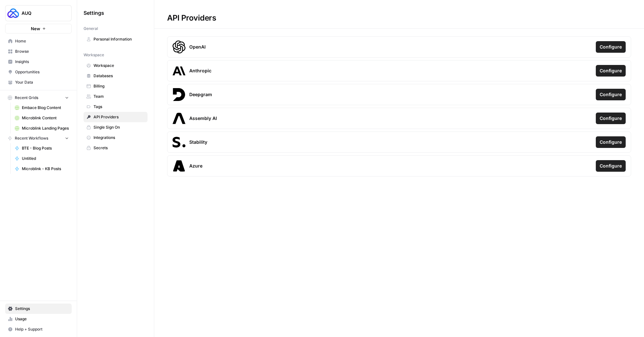 The height and width of the screenshot is (337, 644). Describe the element at coordinates (115, 138) in the screenshot. I see `a: Integrations` at that location.